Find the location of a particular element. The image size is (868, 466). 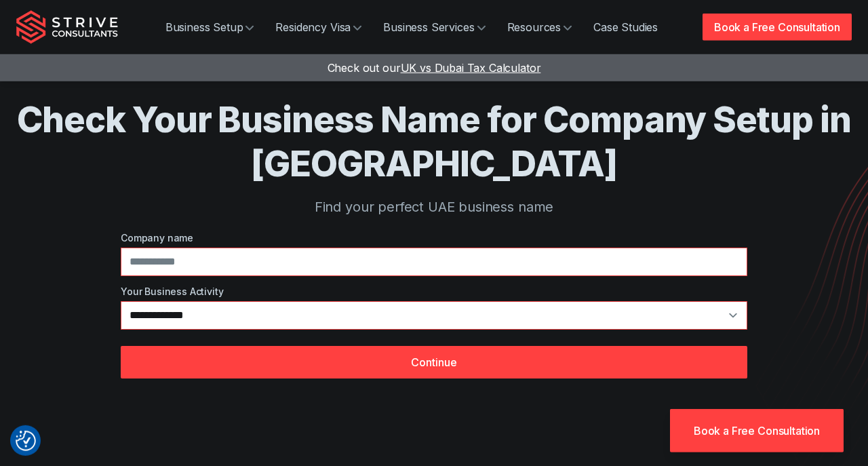

label: Your Business Activity is located at coordinates (434, 291).